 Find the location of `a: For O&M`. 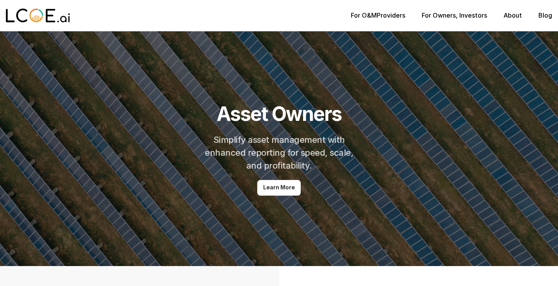

a: For O&M is located at coordinates (364, 15).